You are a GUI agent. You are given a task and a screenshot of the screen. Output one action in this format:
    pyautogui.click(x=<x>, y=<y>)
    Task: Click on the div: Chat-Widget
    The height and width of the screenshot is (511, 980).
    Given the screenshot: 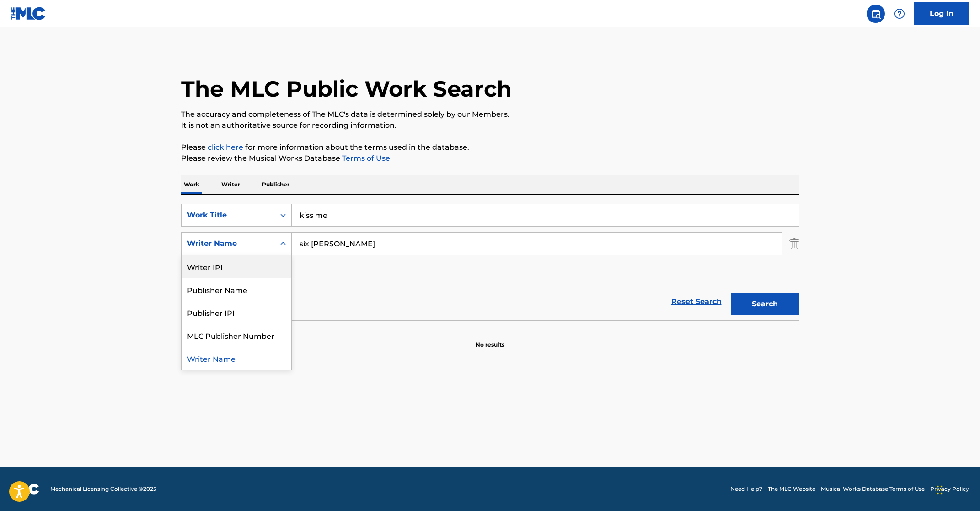 What is the action you would take?
    pyautogui.click(x=957, y=489)
    